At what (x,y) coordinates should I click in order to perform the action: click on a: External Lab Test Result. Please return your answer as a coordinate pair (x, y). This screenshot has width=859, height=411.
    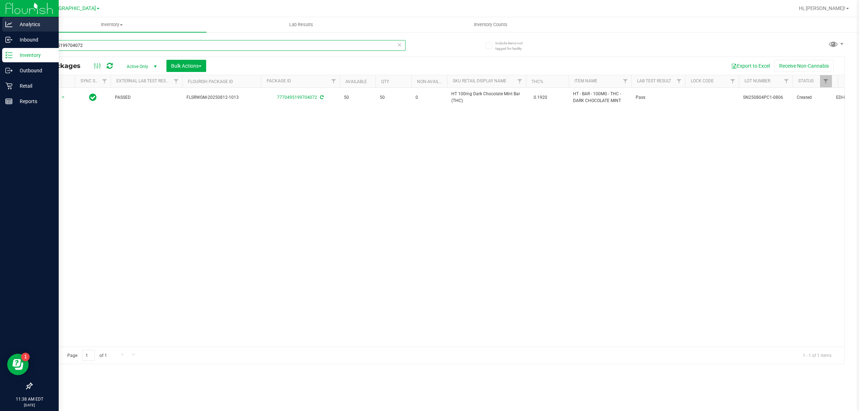
    Looking at the image, I should click on (144, 81).